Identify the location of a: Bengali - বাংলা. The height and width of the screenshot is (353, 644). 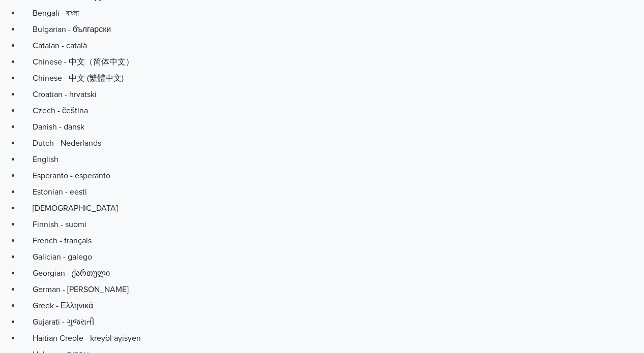
(332, 13).